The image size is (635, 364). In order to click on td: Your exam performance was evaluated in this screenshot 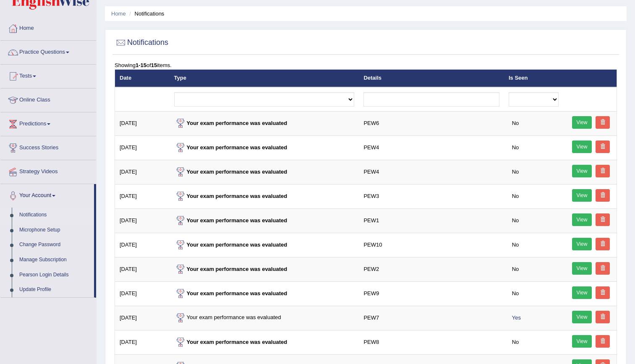, I will do `click(265, 318)`.